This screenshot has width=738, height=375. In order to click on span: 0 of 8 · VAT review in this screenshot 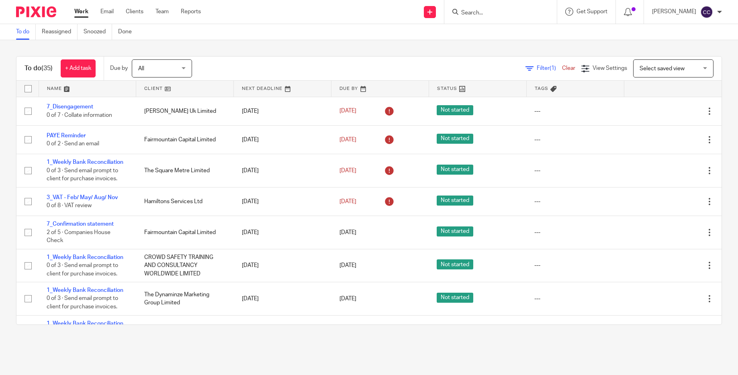, I will do `click(69, 206)`.